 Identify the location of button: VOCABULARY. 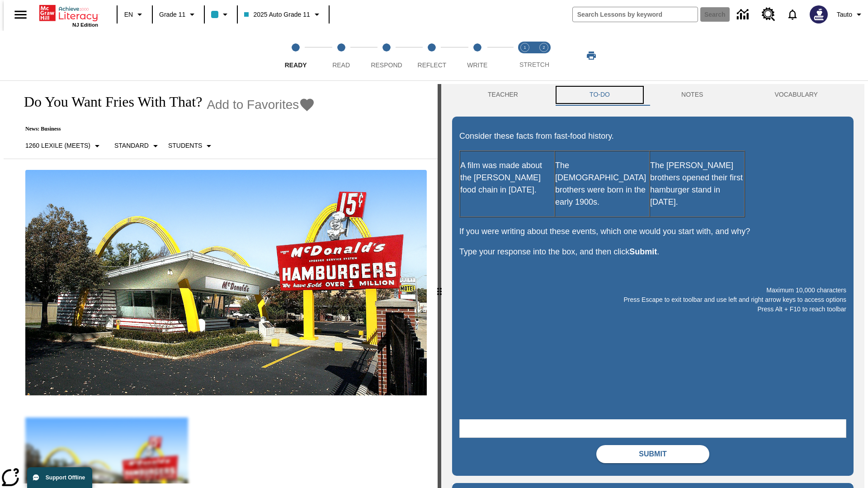
(796, 95).